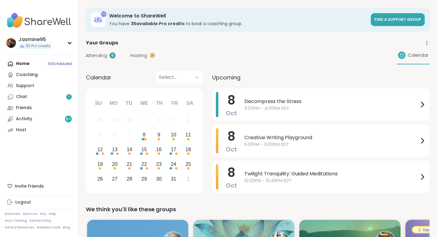 The height and width of the screenshot is (237, 437). I want to click on div: Choose Sunday, October 19th, 2025, so click(100, 164).